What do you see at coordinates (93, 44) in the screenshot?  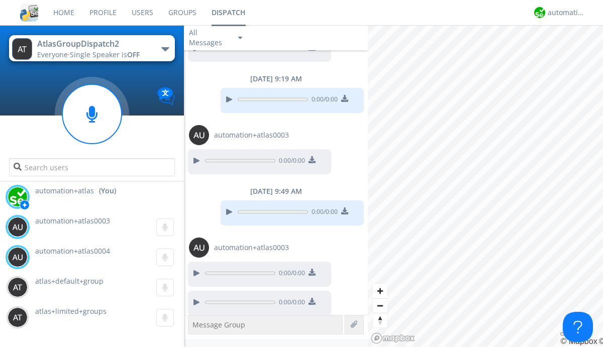 I see `div: AtlasGroupDispatch2` at bounding box center [93, 44].